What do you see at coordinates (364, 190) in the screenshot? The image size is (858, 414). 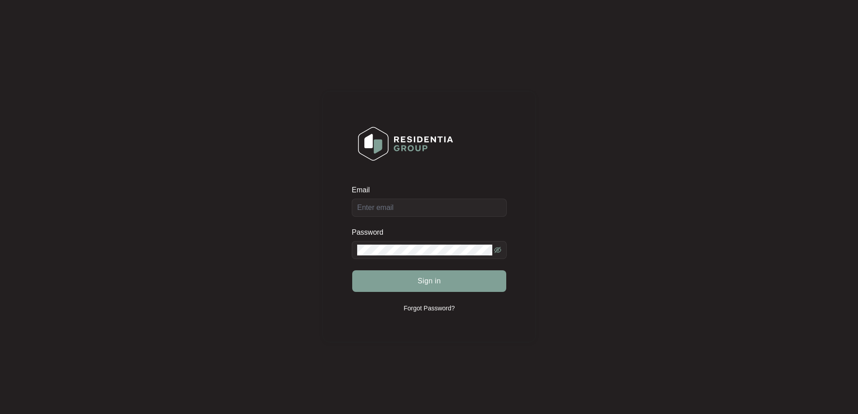 I see `label: Email` at bounding box center [364, 190].